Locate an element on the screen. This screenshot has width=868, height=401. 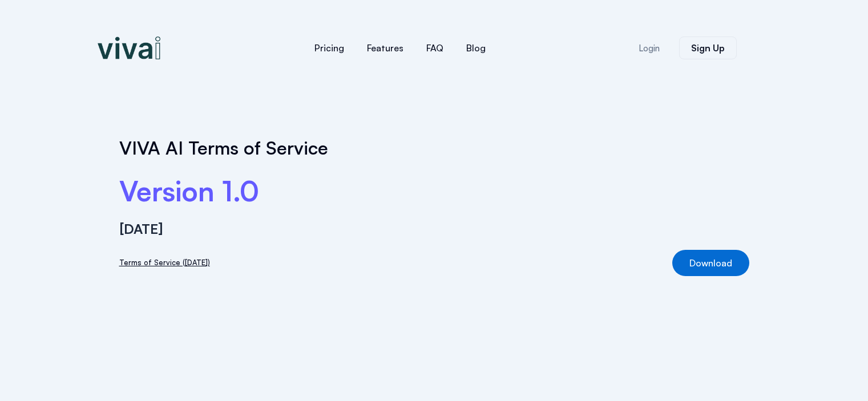
a: Blog is located at coordinates (476, 48).